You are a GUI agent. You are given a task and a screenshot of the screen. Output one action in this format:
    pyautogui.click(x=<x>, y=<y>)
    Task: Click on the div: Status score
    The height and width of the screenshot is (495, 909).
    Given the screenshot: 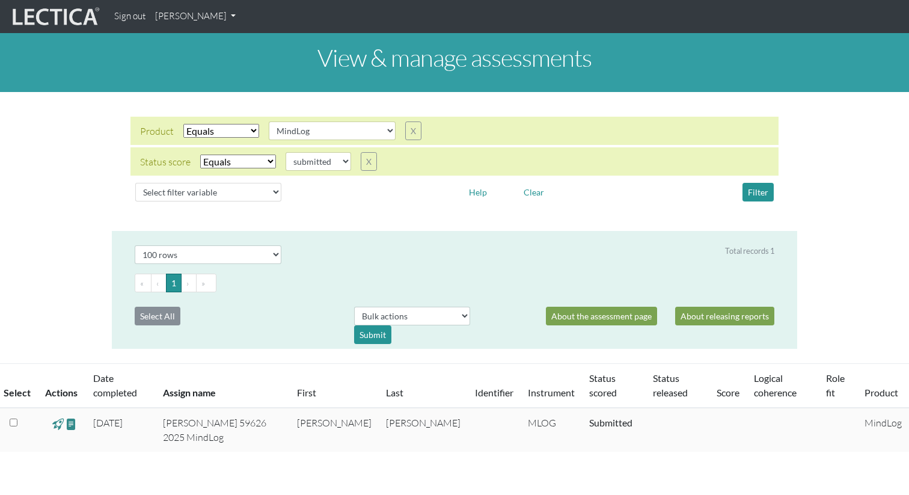 What is the action you would take?
    pyautogui.click(x=165, y=162)
    